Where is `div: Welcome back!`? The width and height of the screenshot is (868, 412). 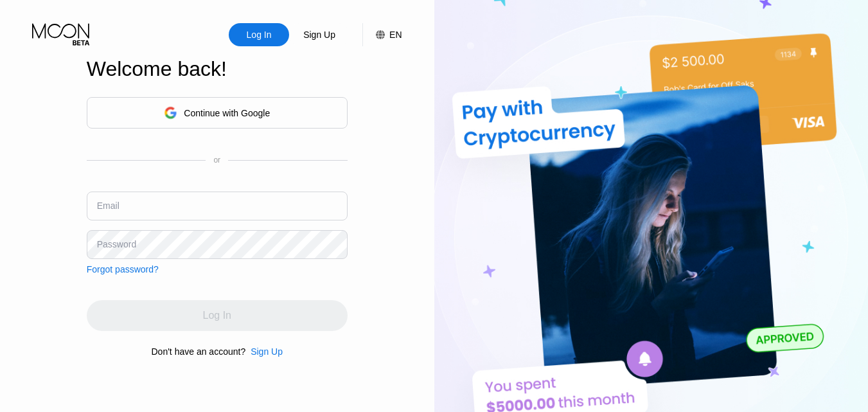
div: Welcome back! is located at coordinates (217, 69).